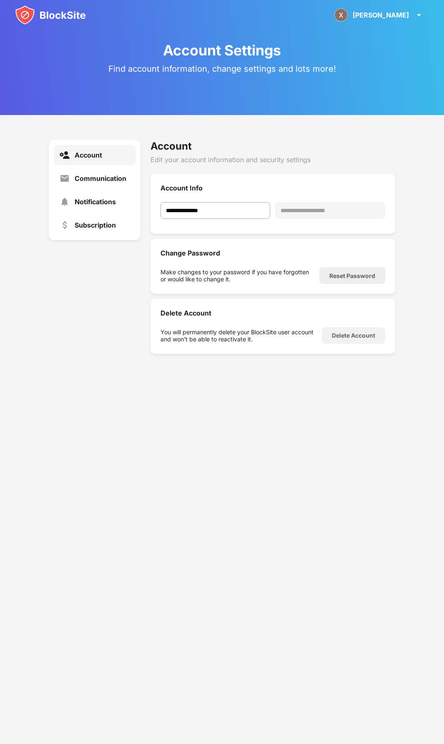 This screenshot has width=444, height=744. Describe the element at coordinates (341, 15) in the screenshot. I see `img: ACg8ocKNDG1r5m_t1oJil-W4MjR-B9VfB9LKDkU2ofIcA1hM6LnsoA=s96-c` at that location.